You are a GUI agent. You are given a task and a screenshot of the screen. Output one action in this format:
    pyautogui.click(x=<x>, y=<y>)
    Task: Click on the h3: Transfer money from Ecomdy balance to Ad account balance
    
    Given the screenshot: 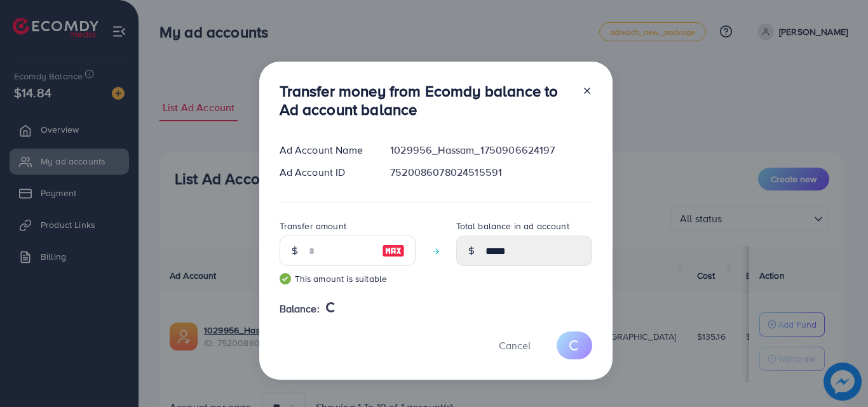 What is the action you would take?
    pyautogui.click(x=425, y=100)
    